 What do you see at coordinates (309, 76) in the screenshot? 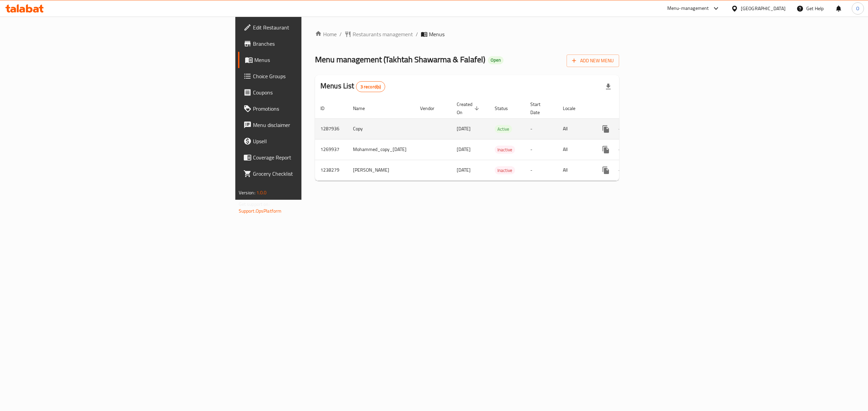
I see `a: Choice Groups` at bounding box center [309, 76].